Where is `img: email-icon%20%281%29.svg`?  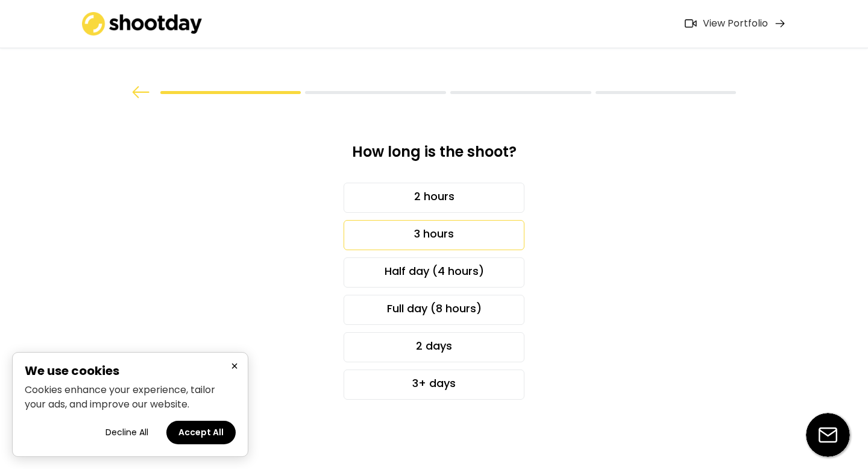 img: email-icon%20%281%29.svg is located at coordinates (828, 435).